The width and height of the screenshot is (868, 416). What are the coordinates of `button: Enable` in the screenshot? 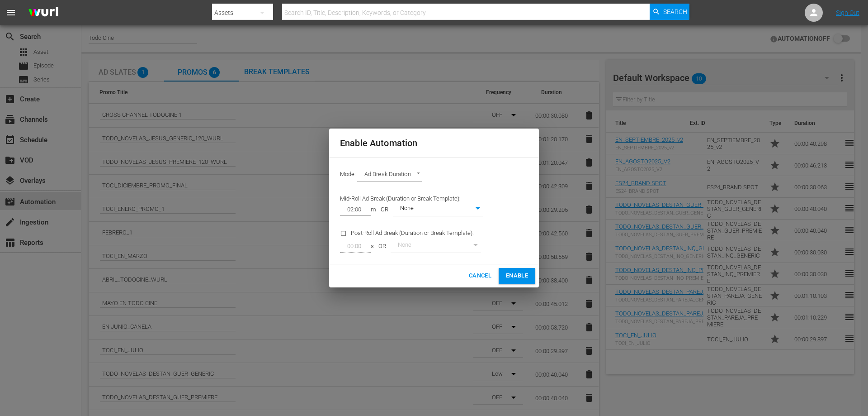 It's located at (517, 275).